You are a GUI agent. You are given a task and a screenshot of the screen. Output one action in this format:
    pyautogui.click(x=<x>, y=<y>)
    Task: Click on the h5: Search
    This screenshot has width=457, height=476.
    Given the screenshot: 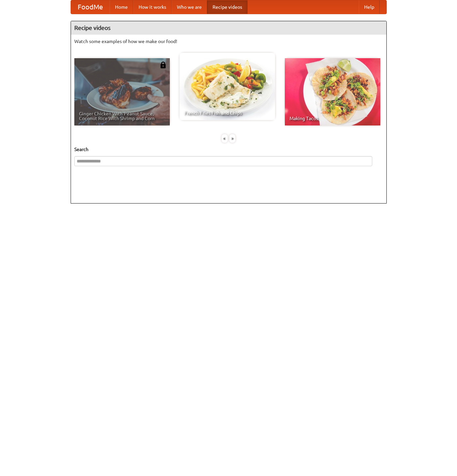 What is the action you would take?
    pyautogui.click(x=228, y=149)
    